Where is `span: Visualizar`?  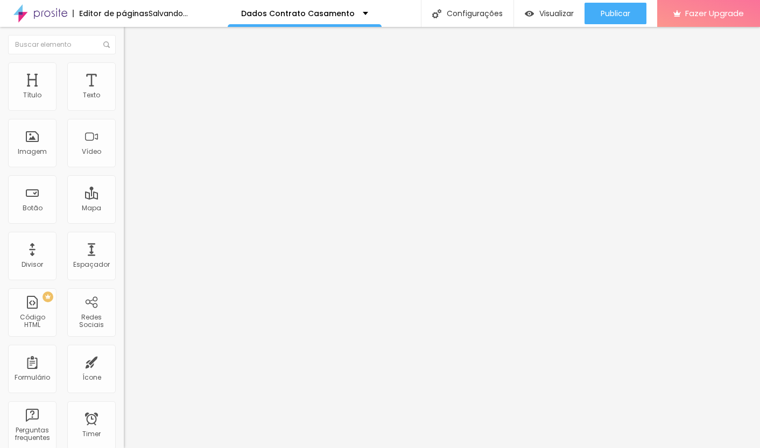
span: Visualizar is located at coordinates (557, 13).